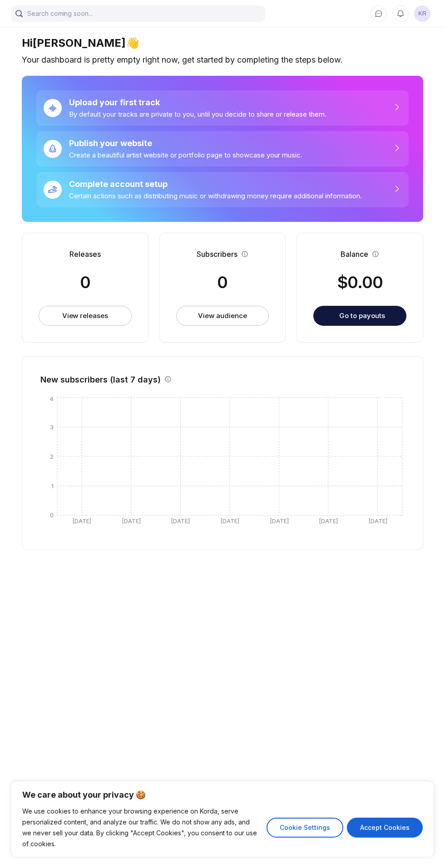 Image resolution: width=445 pixels, height=868 pixels. Describe the element at coordinates (52, 515) in the screenshot. I see `tspan: 0` at that location.